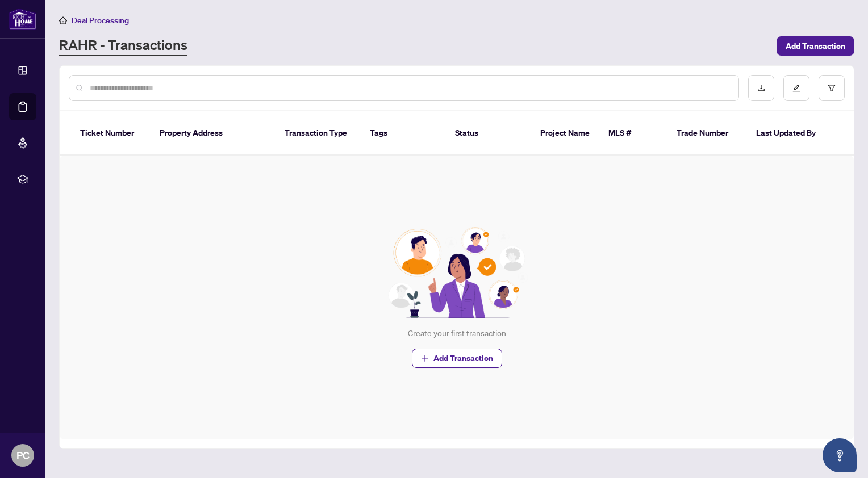  What do you see at coordinates (797, 88) in the screenshot?
I see `button: edit` at bounding box center [797, 88].